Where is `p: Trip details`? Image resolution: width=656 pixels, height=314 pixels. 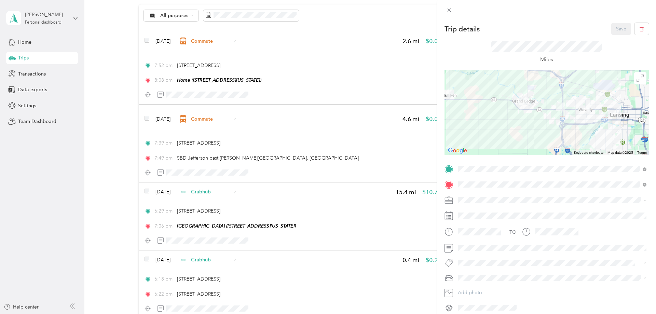 p: Trip details is located at coordinates (462, 29).